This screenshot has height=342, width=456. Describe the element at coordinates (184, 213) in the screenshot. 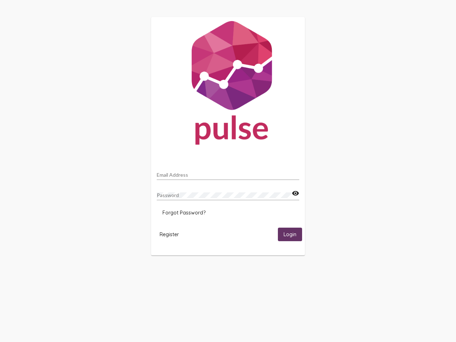

I see `span: Forgot Password?` at that location.